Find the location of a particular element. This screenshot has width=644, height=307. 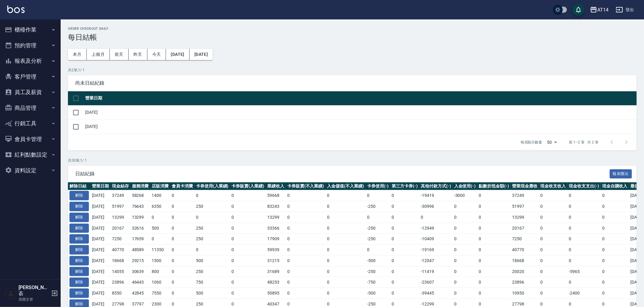

th: 現金自購收入 is located at coordinates (615, 186).